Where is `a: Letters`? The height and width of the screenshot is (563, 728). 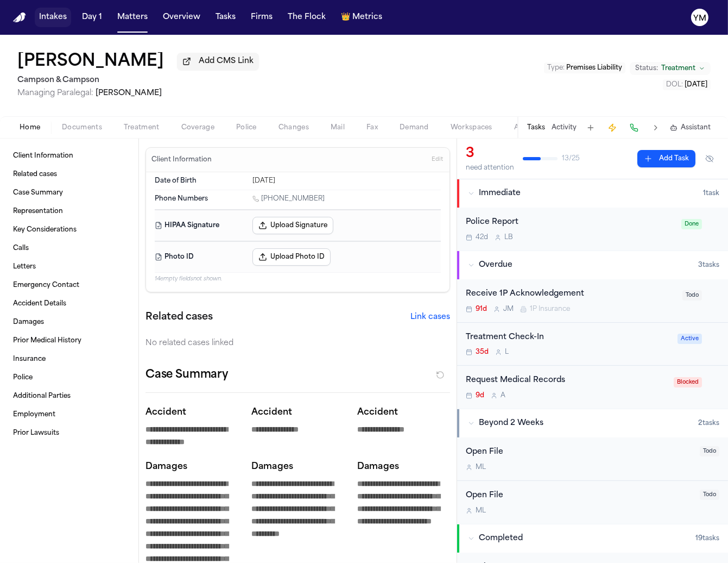 a: Letters is located at coordinates (69, 267).